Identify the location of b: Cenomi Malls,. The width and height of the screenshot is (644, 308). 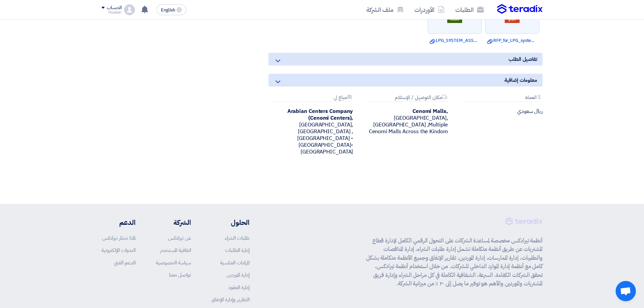
(430, 111).